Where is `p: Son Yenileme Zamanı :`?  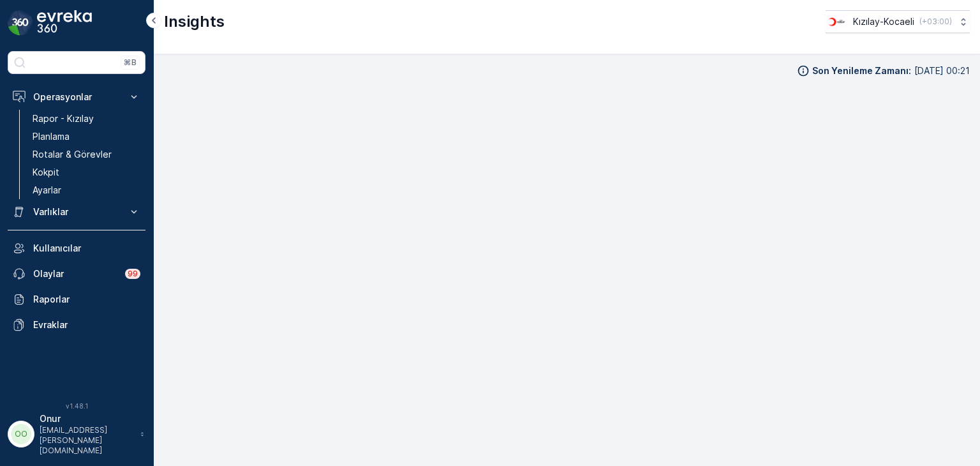
p: Son Yenileme Zamanı : is located at coordinates (861, 71).